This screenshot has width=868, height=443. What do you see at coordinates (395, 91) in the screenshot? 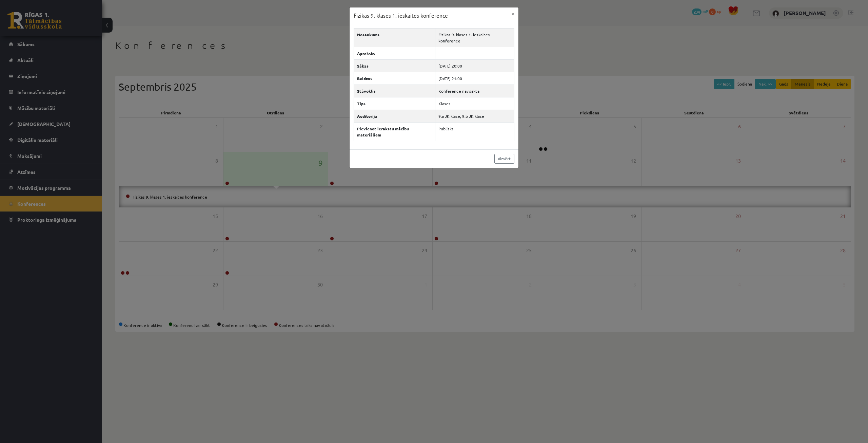
I see `th: Stāvoklis` at bounding box center [395, 91].